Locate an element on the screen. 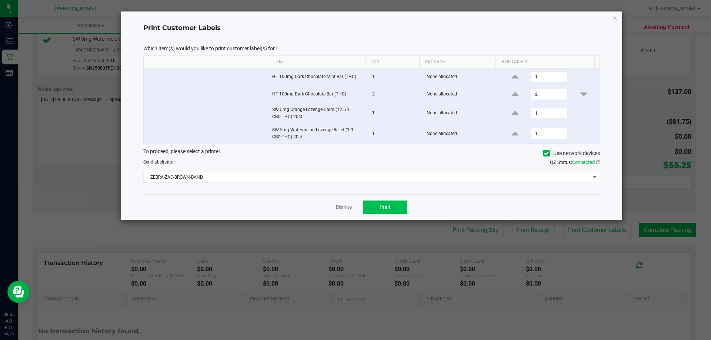  div: To proceed, please select a printer. is located at coordinates (372, 153).